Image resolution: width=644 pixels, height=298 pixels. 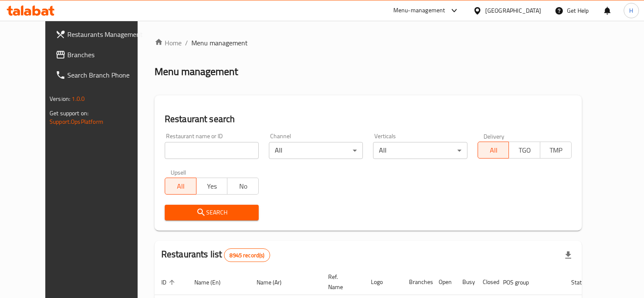 What do you see at coordinates (220, 43) in the screenshot?
I see `span: Menu management` at bounding box center [220, 43].